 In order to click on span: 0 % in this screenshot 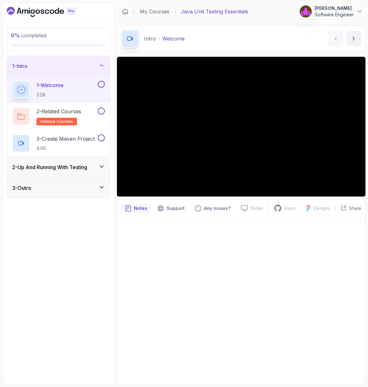, I will do `click(15, 35)`.